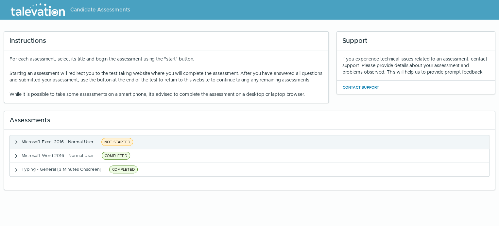 This screenshot has height=226, width=499. I want to click on button: Typing - General [3 Minutes Onscreen]COMPLETED, so click(249, 169).